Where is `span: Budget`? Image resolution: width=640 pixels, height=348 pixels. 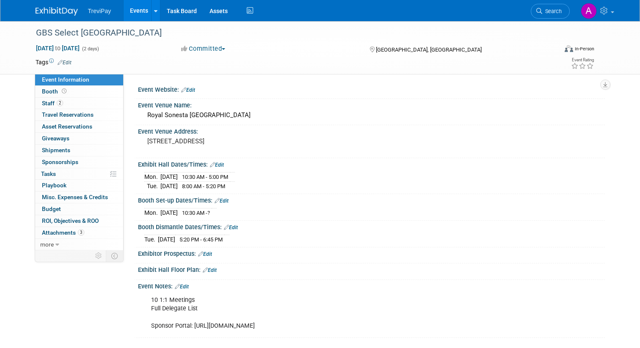
span: Budget is located at coordinates (51, 209).